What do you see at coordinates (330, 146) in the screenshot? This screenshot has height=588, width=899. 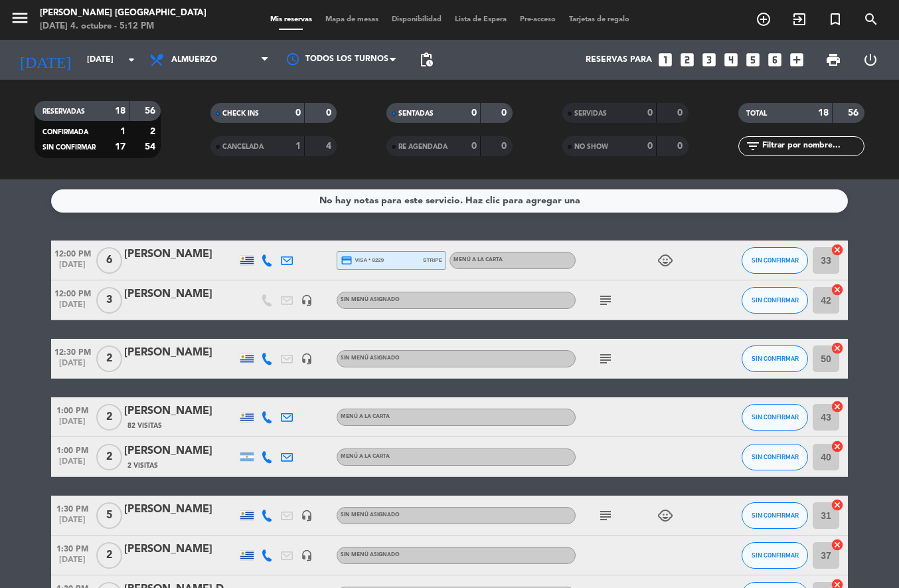 I see `strong: 4` at bounding box center [330, 146].